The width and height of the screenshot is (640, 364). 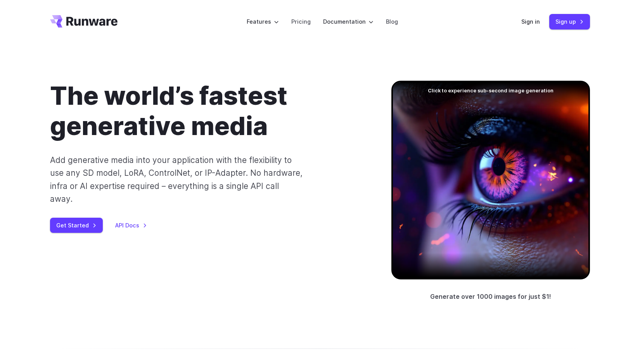 I want to click on label: Documentation, so click(x=348, y=21).